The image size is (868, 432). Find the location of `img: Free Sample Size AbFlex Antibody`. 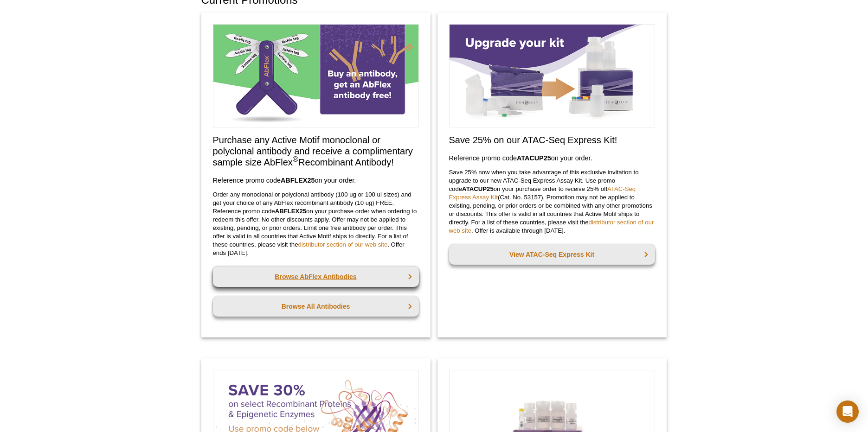

img: Free Sample Size AbFlex Antibody is located at coordinates (316, 76).